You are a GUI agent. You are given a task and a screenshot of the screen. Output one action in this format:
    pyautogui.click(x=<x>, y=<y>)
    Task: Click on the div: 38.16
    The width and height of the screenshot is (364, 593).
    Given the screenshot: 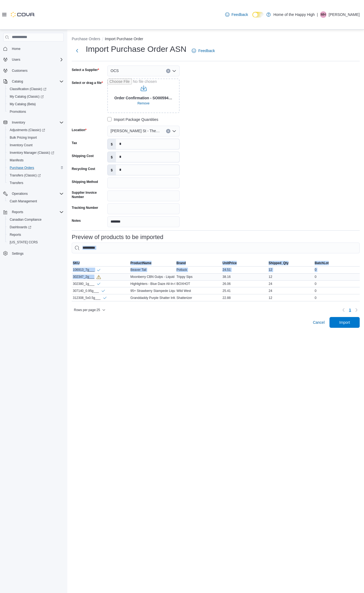 What is the action you would take?
    pyautogui.click(x=245, y=277)
    